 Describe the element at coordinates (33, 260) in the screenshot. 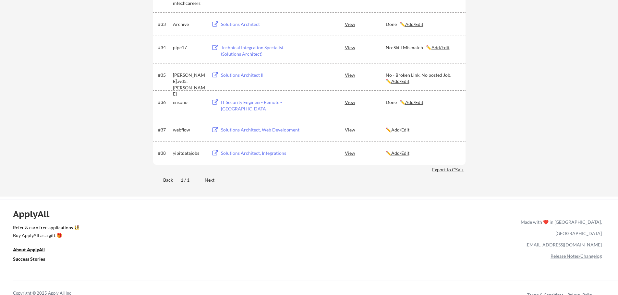

I see `a: Success Stories` at that location.